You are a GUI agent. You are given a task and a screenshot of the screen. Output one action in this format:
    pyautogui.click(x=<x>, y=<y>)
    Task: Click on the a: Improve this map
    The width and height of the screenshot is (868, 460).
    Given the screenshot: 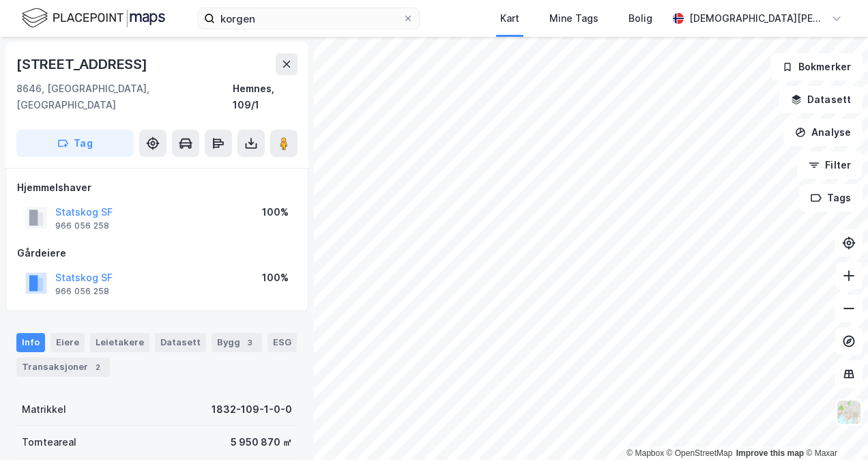 What is the action you would take?
    pyautogui.click(x=770, y=453)
    